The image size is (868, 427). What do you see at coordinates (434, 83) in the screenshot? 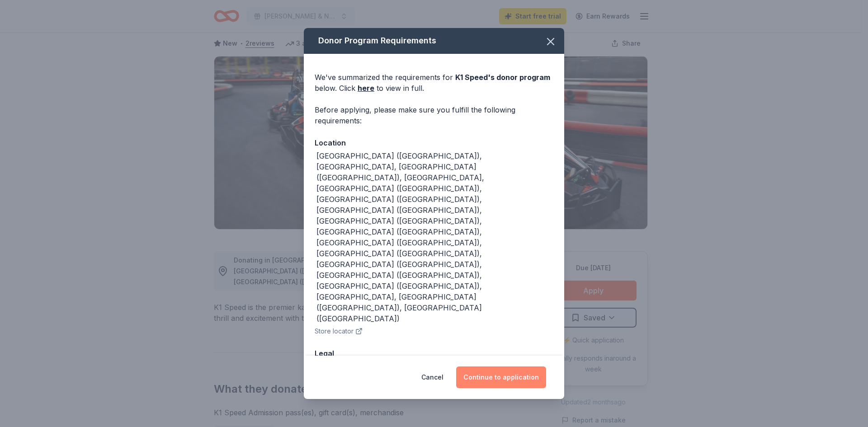
I see `div: We've summarized the requirements for below. Click to view in full.` at bounding box center [434, 83].